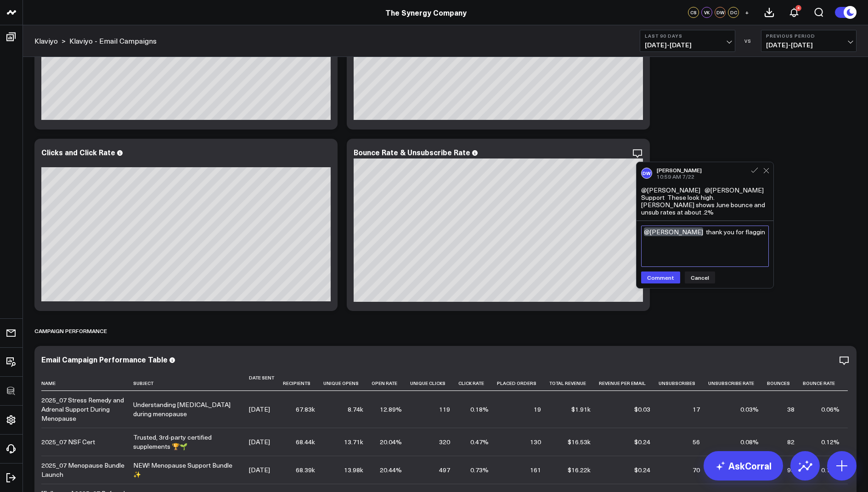 This screenshot has height=492, width=868. I want to click on div: 0.47%, so click(479, 441).